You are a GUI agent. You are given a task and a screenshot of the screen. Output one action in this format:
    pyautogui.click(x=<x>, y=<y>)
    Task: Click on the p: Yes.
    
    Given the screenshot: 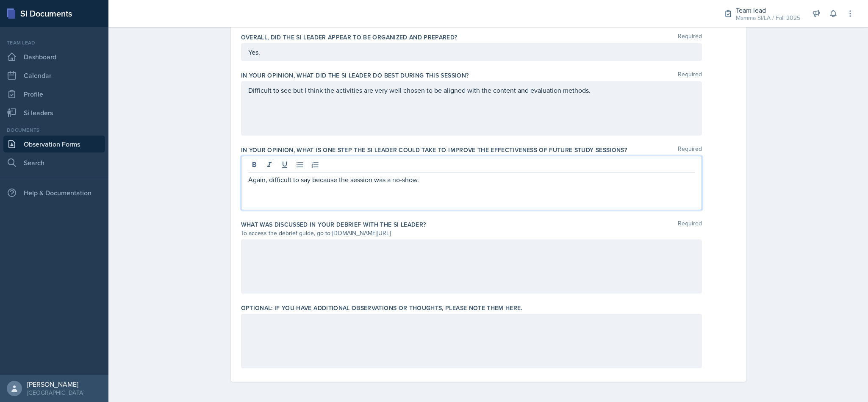 What is the action you would take?
    pyautogui.click(x=471, y=52)
    